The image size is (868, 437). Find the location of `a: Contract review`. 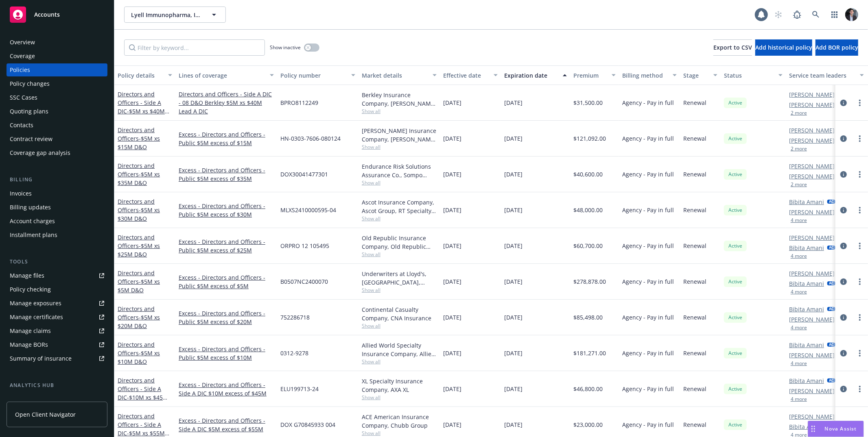

a: Contract review is located at coordinates (57, 139).